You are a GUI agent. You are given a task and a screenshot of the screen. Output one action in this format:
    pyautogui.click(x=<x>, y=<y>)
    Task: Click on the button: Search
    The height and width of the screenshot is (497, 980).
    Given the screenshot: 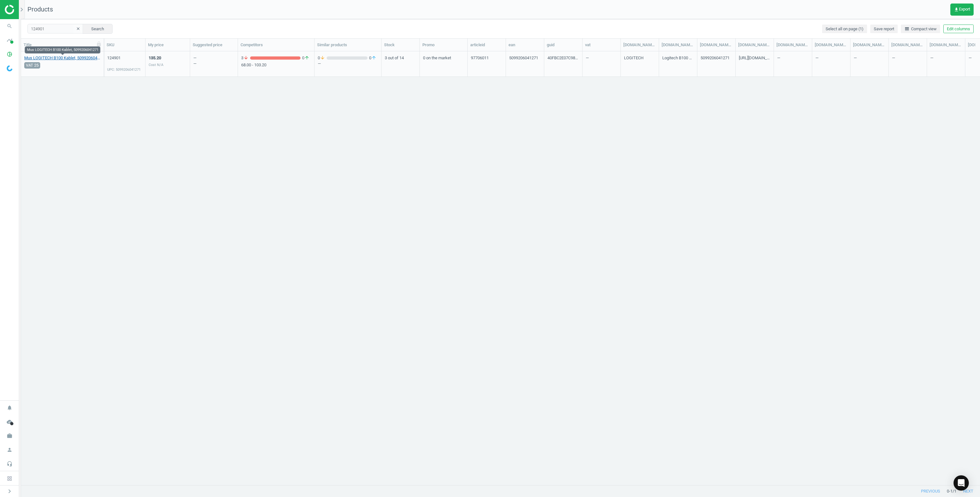 What is the action you would take?
    pyautogui.click(x=97, y=28)
    